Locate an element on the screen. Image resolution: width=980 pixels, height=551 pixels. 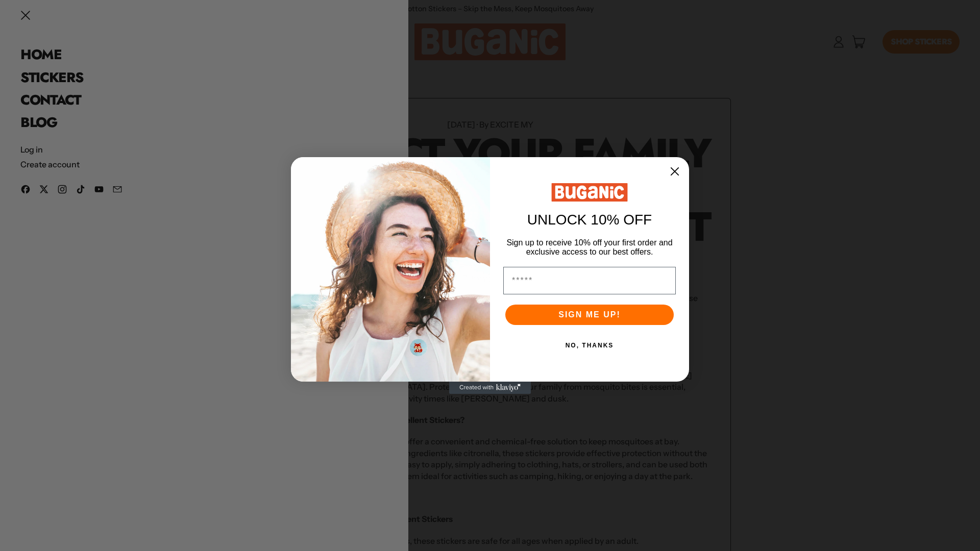
button: SIGN ME UP! is located at coordinates (590, 315).